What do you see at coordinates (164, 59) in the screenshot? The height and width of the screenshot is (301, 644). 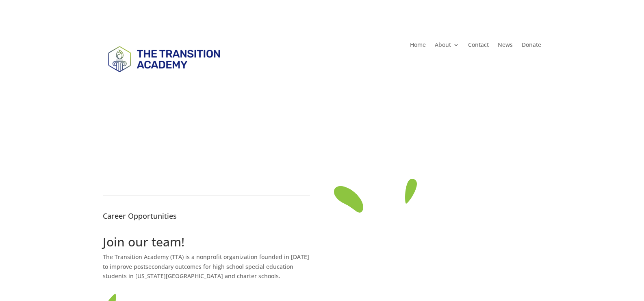 I see `img: TTA Brand_TTA Primary Logo_Horizontal_Light BG` at bounding box center [164, 59].